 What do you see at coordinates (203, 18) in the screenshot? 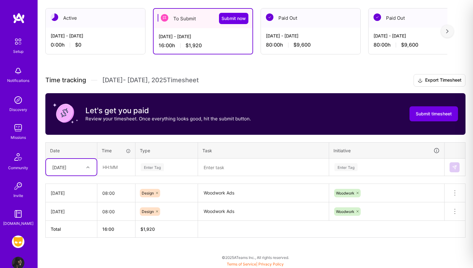
I see `div: To Submit` at bounding box center [203, 18].